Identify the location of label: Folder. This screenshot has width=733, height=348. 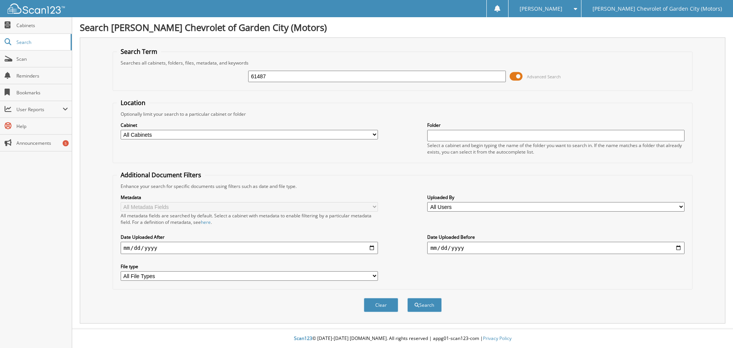
(556, 125).